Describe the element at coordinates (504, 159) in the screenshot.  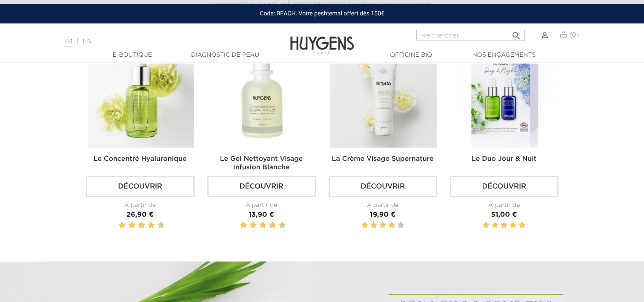
I see `a: Le Duo Jour & Nuit` at that location.